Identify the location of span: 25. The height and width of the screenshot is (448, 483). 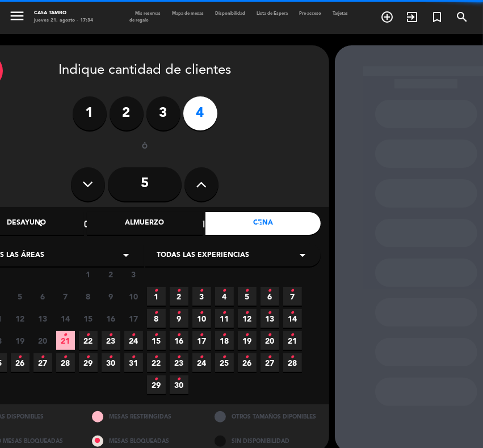
(224, 362).